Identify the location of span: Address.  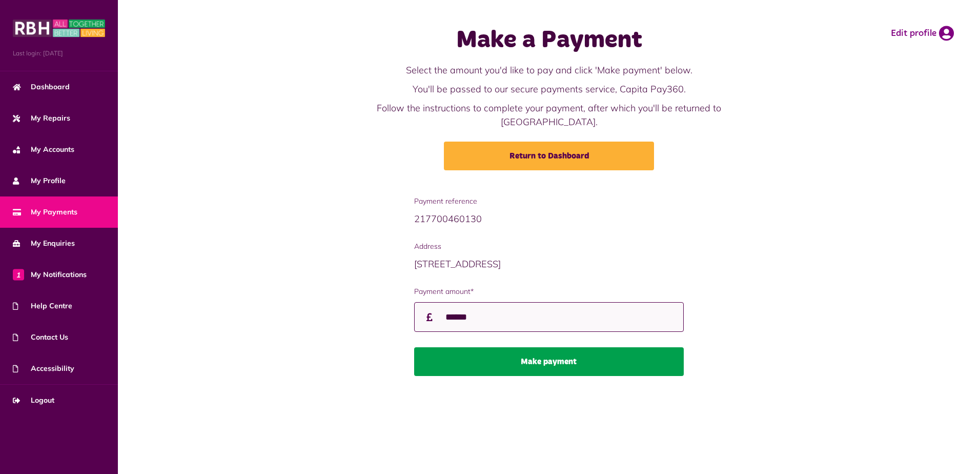
(549, 246).